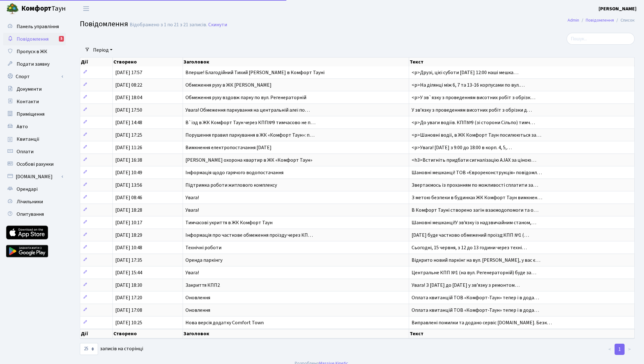 Image resolution: width=644 pixels, height=364 pixels. Describe the element at coordinates (218, 25) in the screenshot. I see `a: Скинути` at that location.